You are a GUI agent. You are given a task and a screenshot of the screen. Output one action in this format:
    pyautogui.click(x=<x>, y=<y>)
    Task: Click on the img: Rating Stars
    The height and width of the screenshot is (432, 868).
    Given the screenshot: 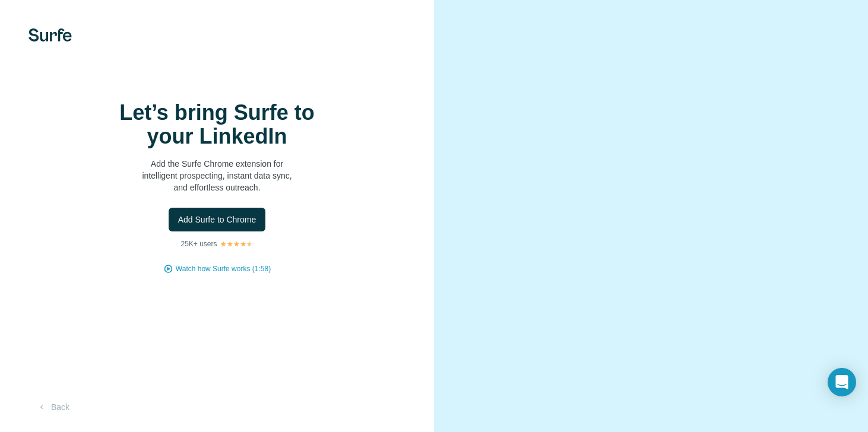 What is the action you would take?
    pyautogui.click(x=236, y=244)
    